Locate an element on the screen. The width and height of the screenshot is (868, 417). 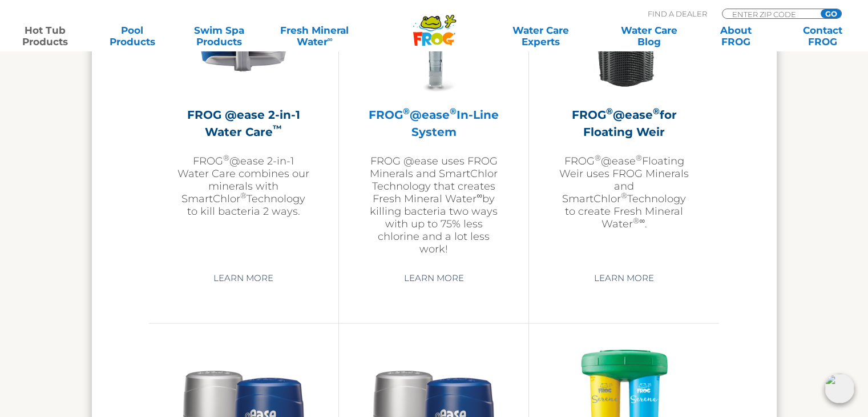
h2: FROG @ease for Floating Weir is located at coordinates (624, 123).